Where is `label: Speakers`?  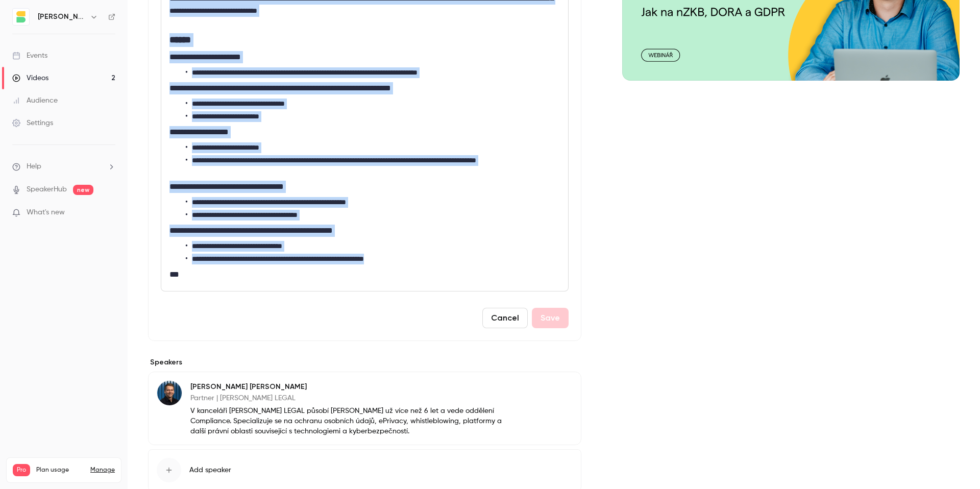
label: Speakers is located at coordinates (364, 362).